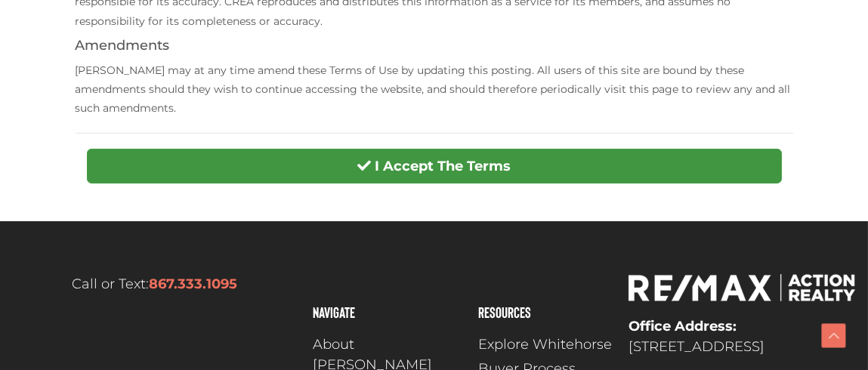  What do you see at coordinates (193, 284) in the screenshot?
I see `b: 867.333.1095` at bounding box center [193, 284].